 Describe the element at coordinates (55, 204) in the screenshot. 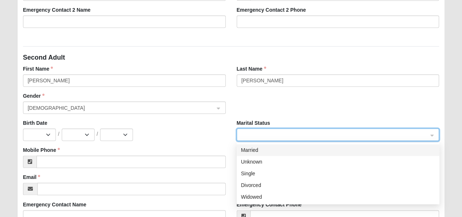

I see `label: Emergency Contact Name` at that location.